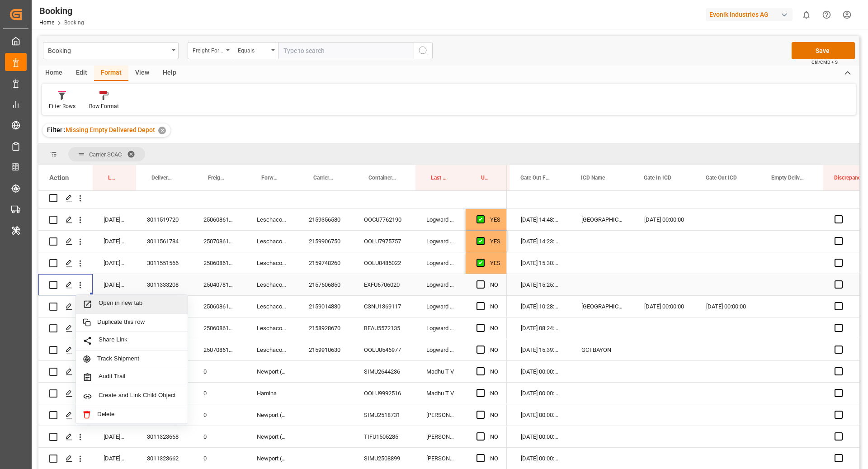  I want to click on div: OOLU0485022, so click(384, 263).